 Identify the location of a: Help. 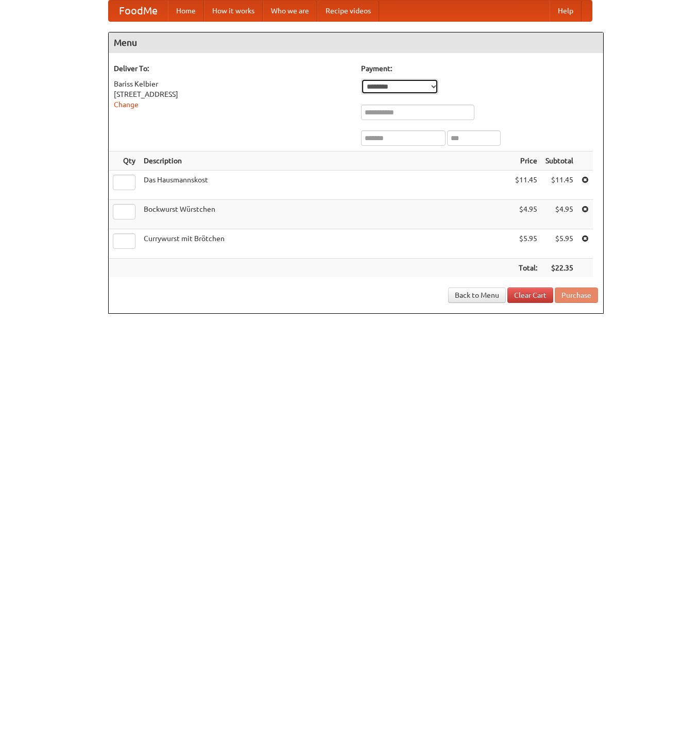
(566, 10).